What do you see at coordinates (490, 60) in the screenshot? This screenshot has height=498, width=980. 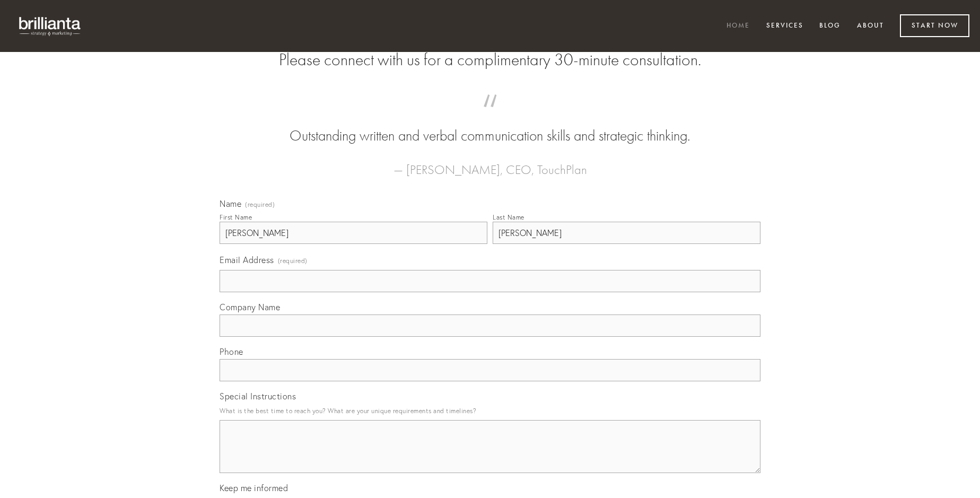 I see `h2: Please connect with us for a complimentary 30-minute consultation.` at bounding box center [490, 60].